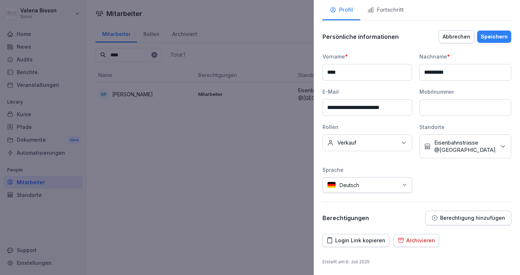 Image resolution: width=520 pixels, height=275 pixels. What do you see at coordinates (367, 185) in the screenshot?
I see `div: Deutsch` at bounding box center [367, 185].